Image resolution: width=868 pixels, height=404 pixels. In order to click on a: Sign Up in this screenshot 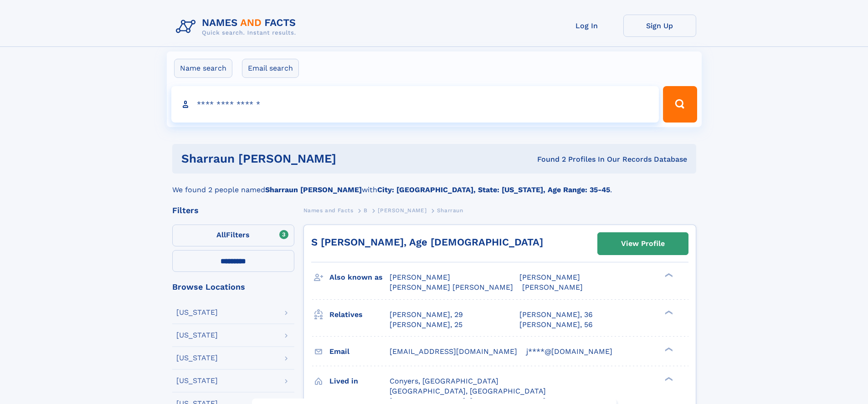, I will do `click(659, 25)`.